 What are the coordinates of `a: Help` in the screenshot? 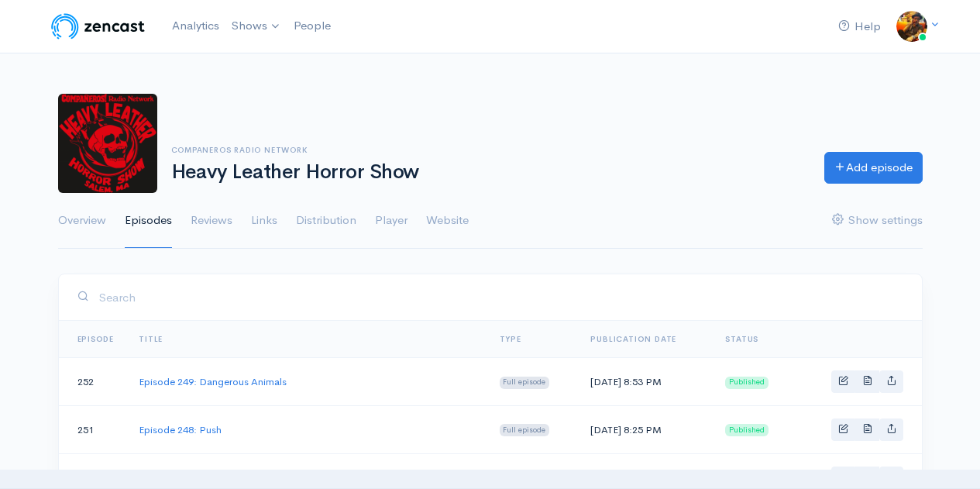 It's located at (859, 26).